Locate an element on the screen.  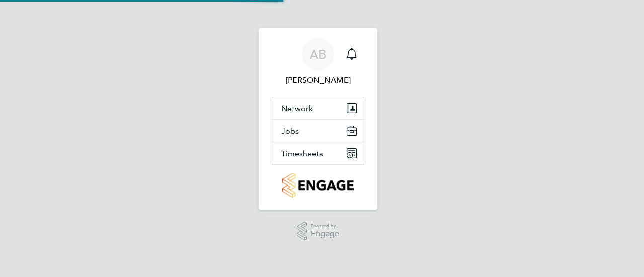
span: Timesheets is located at coordinates (302, 153).